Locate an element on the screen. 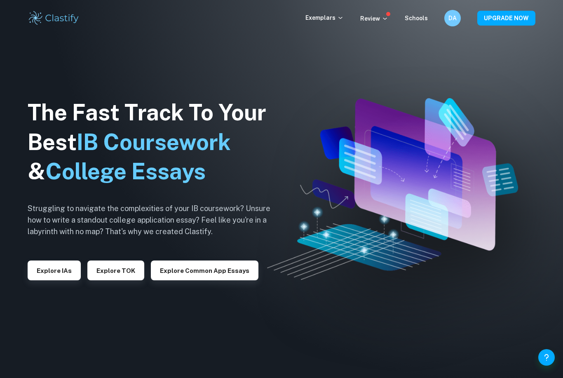  img: Clastify hero is located at coordinates (392, 189).